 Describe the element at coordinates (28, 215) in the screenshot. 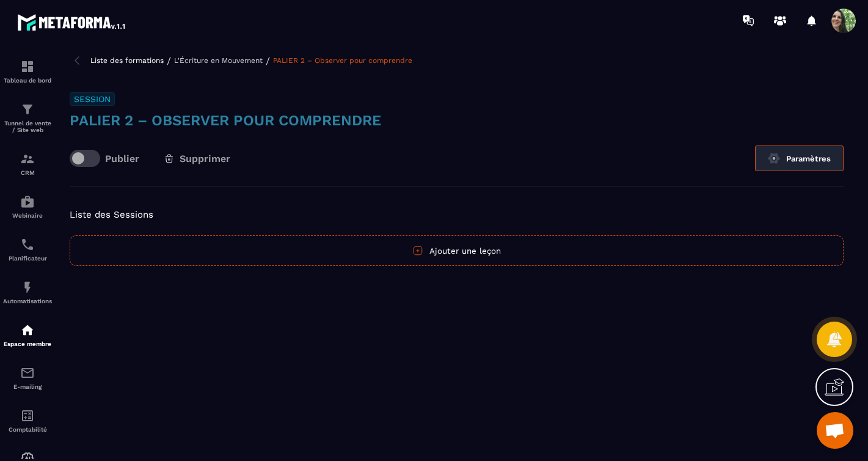

I see `p: Webinaire` at that location.